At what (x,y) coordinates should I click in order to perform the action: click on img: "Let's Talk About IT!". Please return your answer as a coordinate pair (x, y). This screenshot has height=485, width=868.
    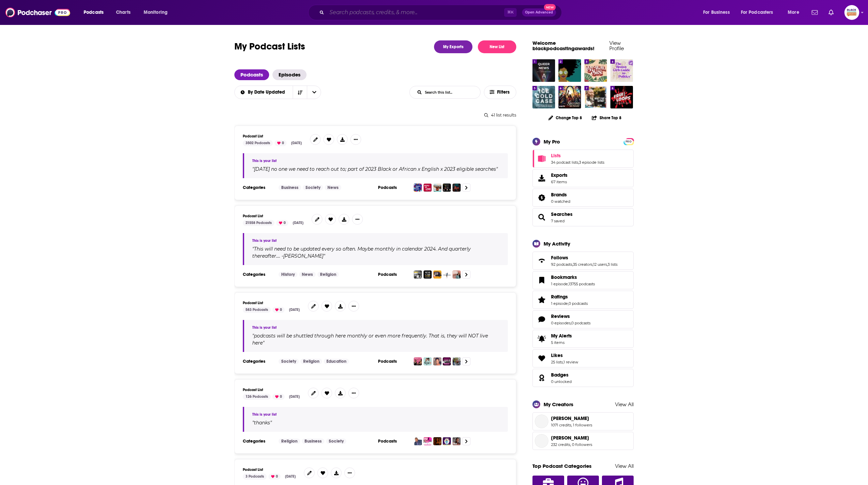
    Looking at the image, I should click on (447, 441).